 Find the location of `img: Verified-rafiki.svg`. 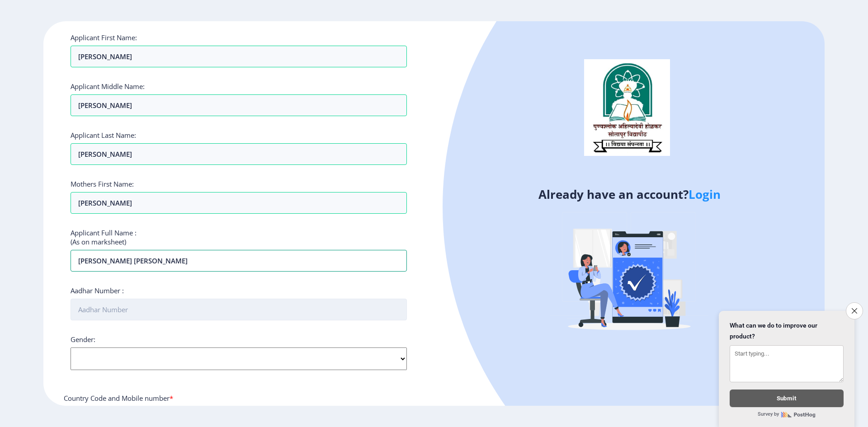

img: Verified-rafiki.svg is located at coordinates (629, 274).